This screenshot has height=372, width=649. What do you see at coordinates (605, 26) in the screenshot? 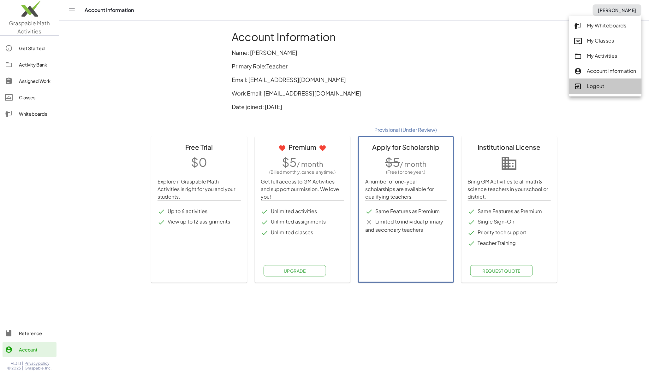
I see `div: My Whiteboards` at bounding box center [605, 26].